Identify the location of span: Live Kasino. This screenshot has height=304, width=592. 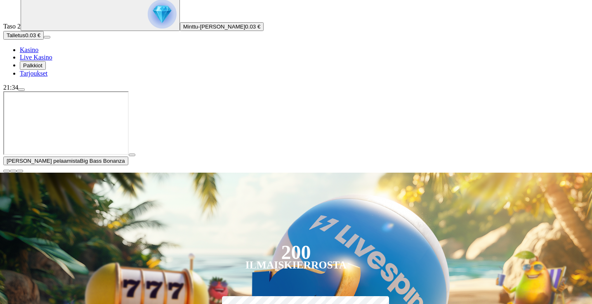
(36, 57).